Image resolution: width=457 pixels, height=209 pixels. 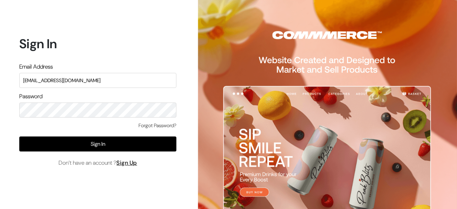 What do you see at coordinates (127, 162) in the screenshot?
I see `a: Sign Up` at bounding box center [127, 162].